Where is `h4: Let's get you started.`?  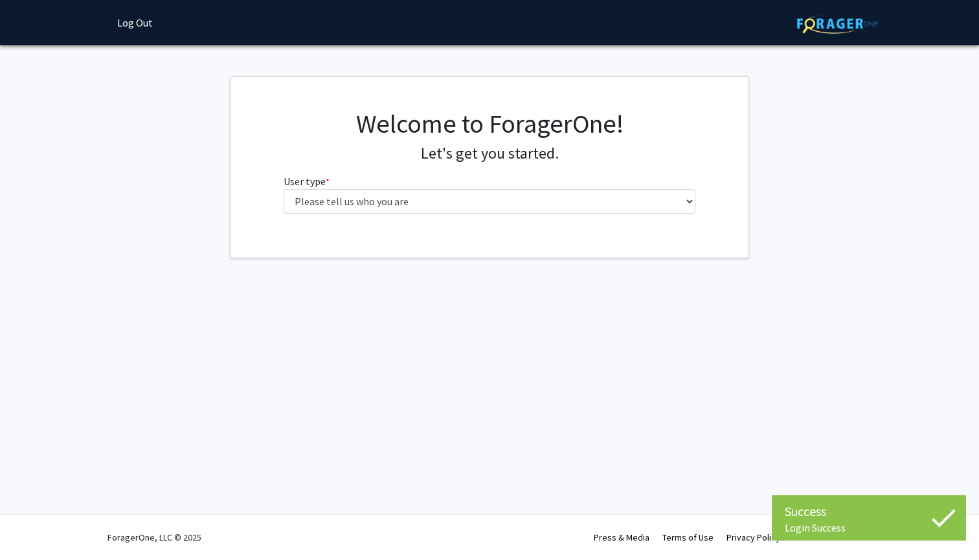 h4: Let's get you started. is located at coordinates (490, 153).